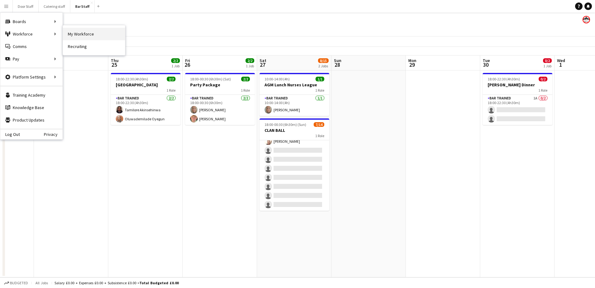  Describe the element at coordinates (31, 107) in the screenshot. I see `a: Knowledge Base` at that location.